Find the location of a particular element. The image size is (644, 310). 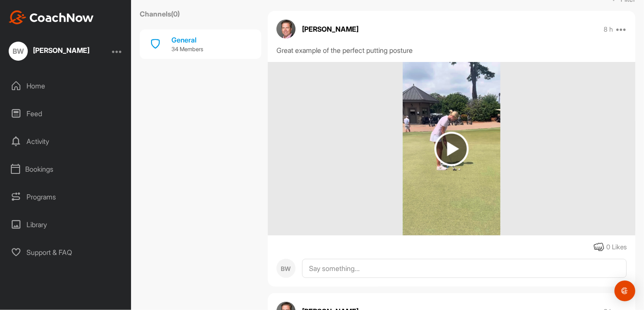

img: play is located at coordinates (451, 149).